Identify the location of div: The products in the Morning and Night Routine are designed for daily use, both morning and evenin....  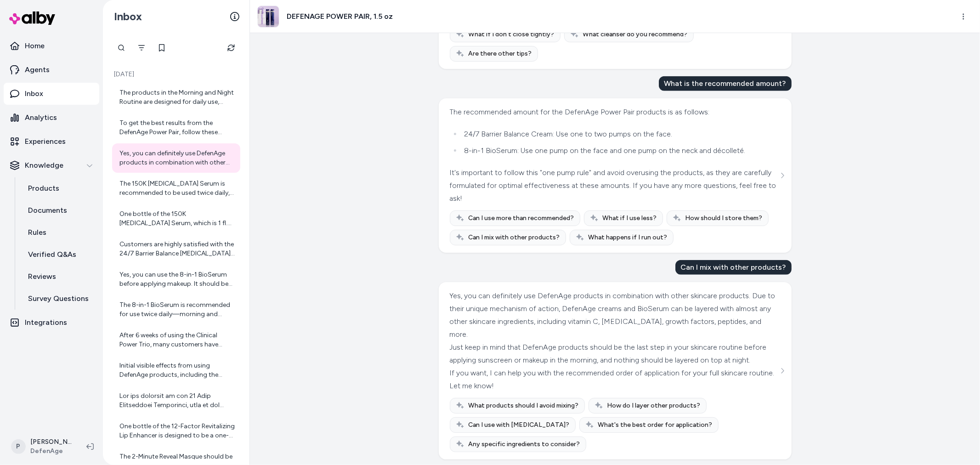
(177, 97).